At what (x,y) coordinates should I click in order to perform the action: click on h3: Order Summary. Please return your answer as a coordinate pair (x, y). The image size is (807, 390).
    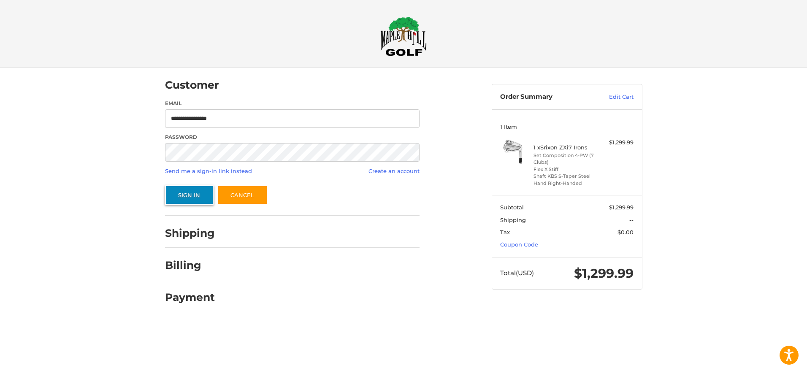
    Looking at the image, I should click on (545, 97).